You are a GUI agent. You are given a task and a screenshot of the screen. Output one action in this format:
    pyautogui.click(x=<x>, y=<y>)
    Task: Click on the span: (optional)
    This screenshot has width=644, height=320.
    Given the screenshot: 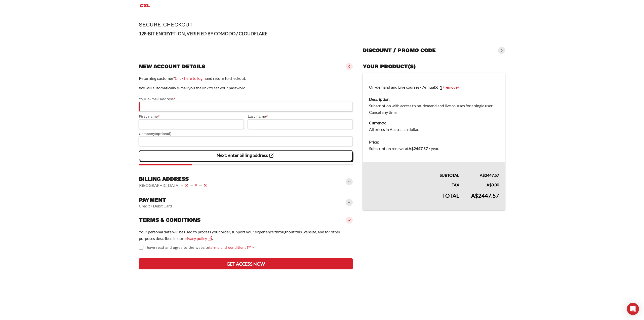 What is the action you would take?
    pyautogui.click(x=163, y=134)
    